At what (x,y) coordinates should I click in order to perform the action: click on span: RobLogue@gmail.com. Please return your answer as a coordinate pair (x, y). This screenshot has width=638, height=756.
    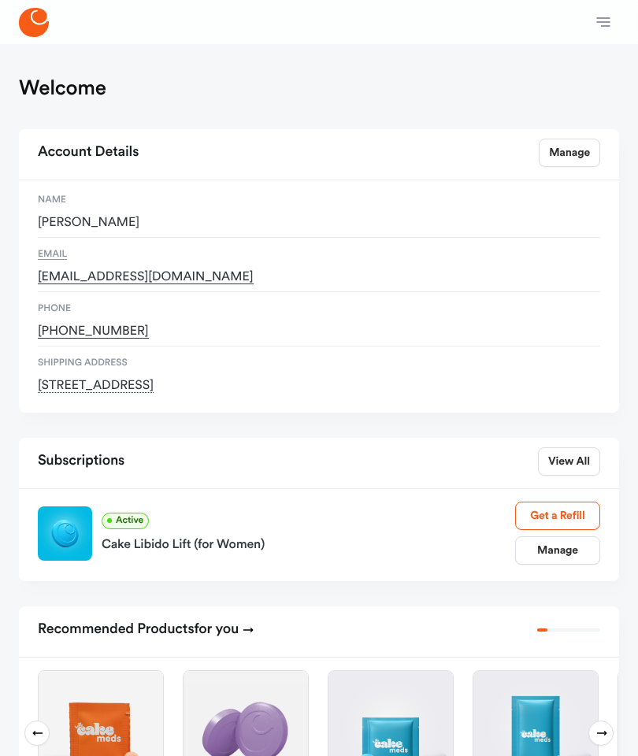
    Looking at the image, I should click on (319, 277).